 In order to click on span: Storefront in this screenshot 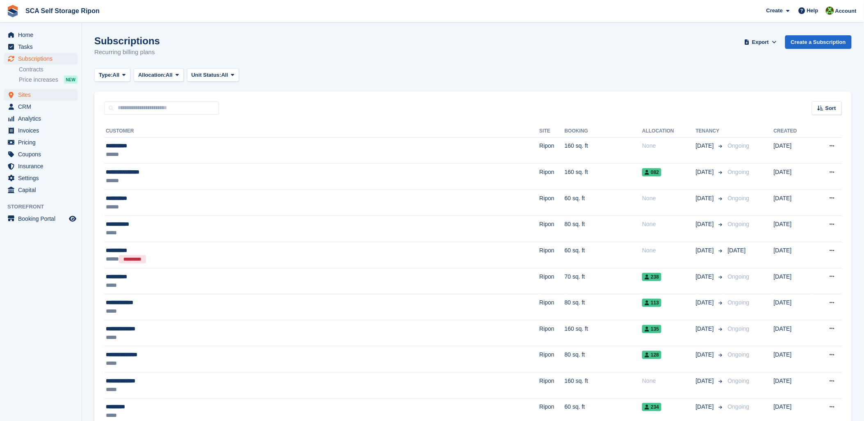, I will do `click(44, 207)`.